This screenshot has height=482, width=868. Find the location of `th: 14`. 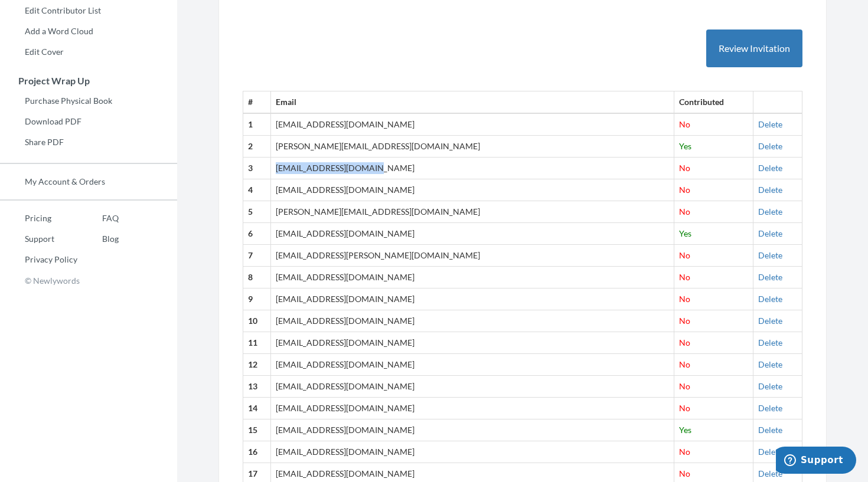

th: 14 is located at coordinates (257, 408).